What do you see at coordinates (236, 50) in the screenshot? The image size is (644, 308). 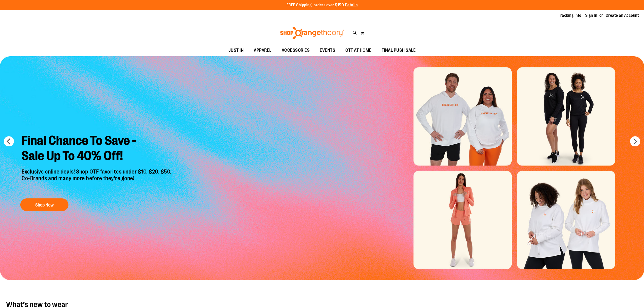 I see `span: JUST IN` at bounding box center [236, 50].